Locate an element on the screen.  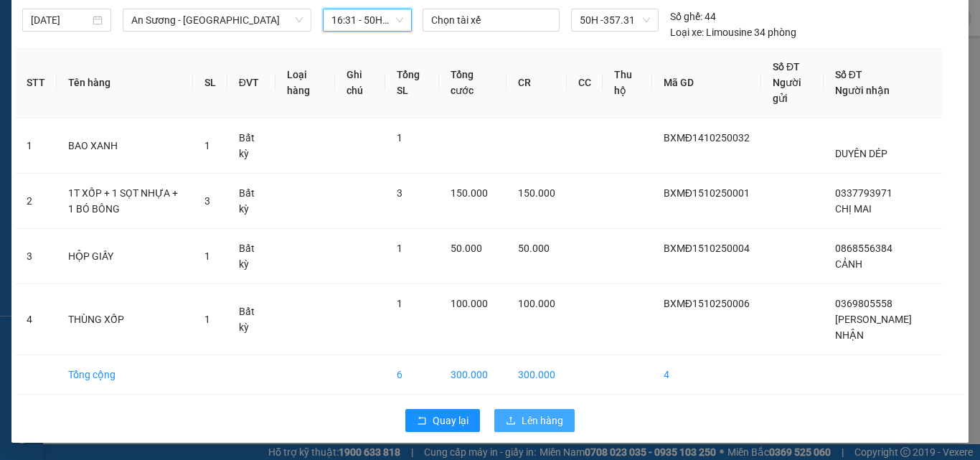
span: CHỊ MAI is located at coordinates (853, 209).